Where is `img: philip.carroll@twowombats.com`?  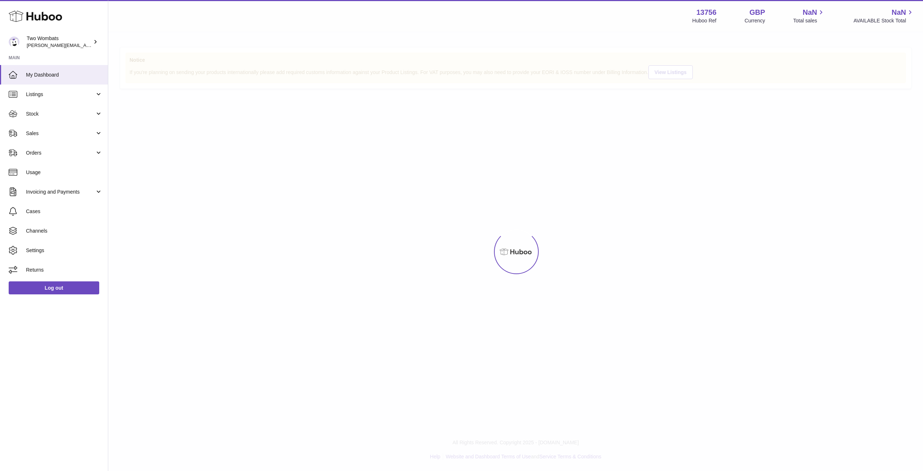
img: philip.carroll@twowombats.com is located at coordinates (14, 42).